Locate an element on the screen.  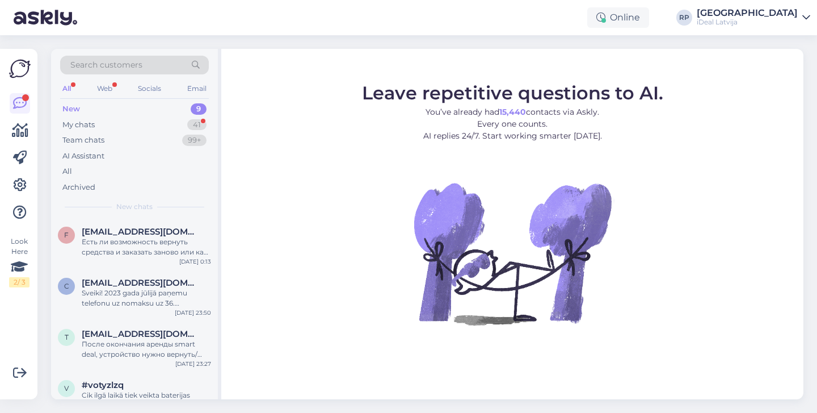
div: AI Assistant is located at coordinates (83, 156).